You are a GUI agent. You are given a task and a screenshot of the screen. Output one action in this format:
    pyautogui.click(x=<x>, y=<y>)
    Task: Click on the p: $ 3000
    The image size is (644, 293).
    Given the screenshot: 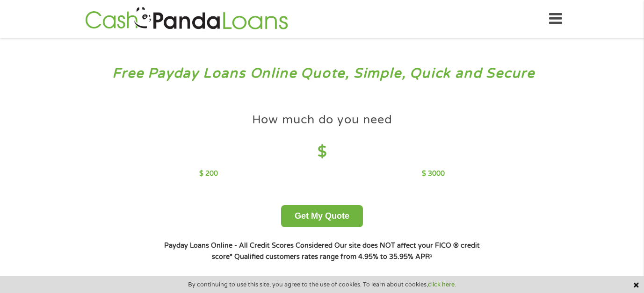 What is the action you would take?
    pyautogui.click(x=433, y=173)
    